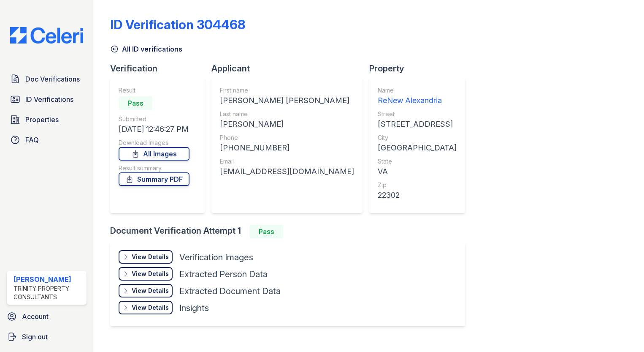 The image size is (644, 352). Describe the element at coordinates (417, 195) in the screenshot. I see `div: 22302` at that location.